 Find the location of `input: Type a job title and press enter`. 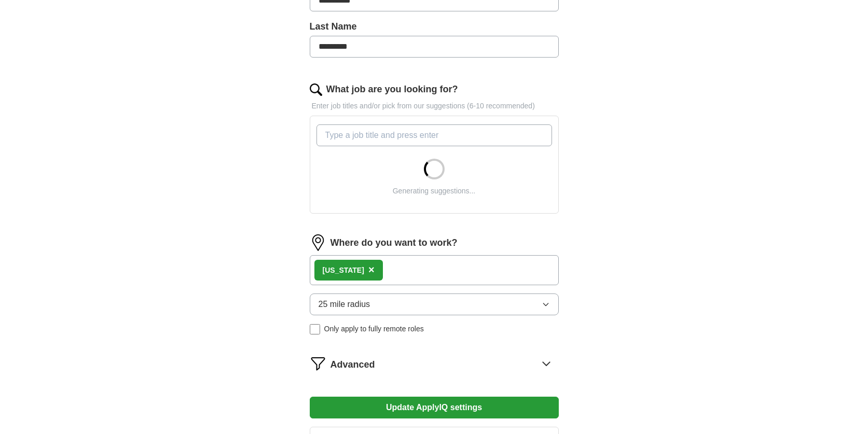

input: Type a job title and press enter is located at coordinates (434, 135).